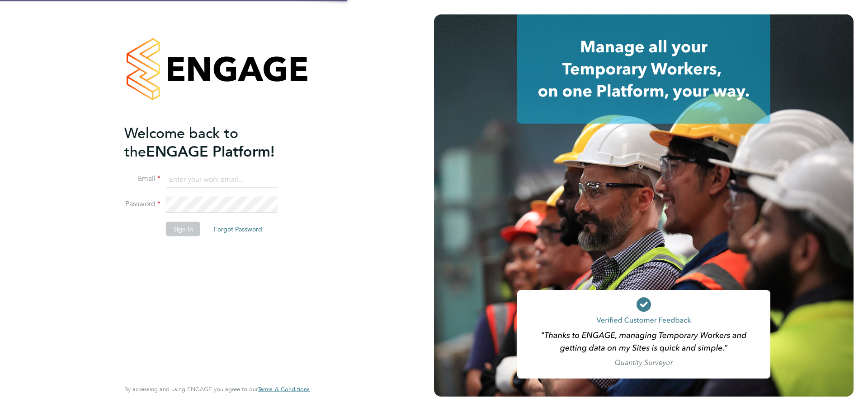 Image resolution: width=868 pixels, height=411 pixels. Describe the element at coordinates (221, 180) in the screenshot. I see `input: Enter your work email...` at that location.